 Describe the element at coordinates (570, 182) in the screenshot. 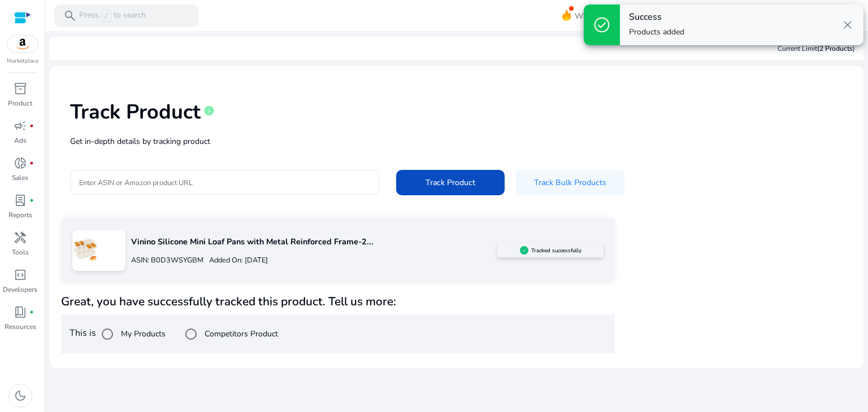

I see `button: Track Bulk Products` at that location.